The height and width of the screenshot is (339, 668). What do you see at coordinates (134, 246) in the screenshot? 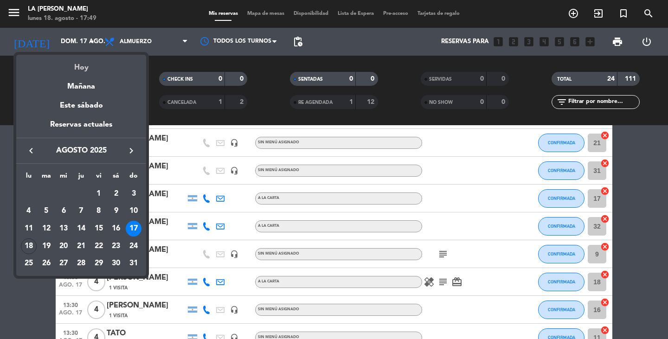
I see `div: 24` at bounding box center [134, 246].